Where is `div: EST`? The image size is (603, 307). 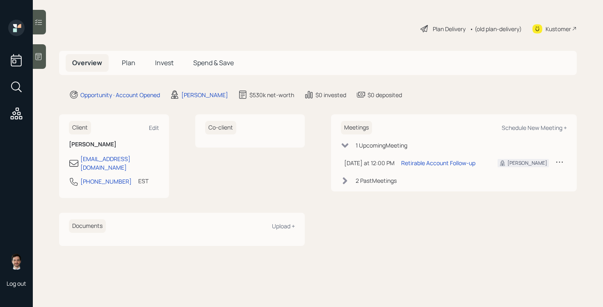
div: EST is located at coordinates (143, 181).